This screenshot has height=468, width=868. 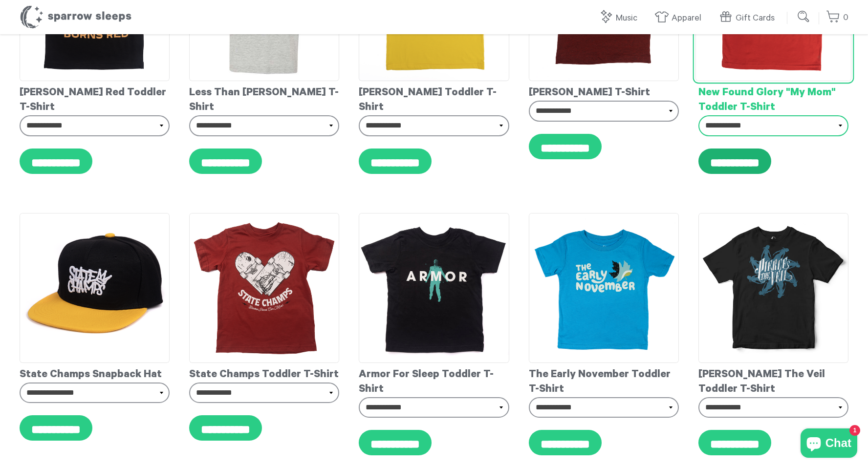 I want to click on a: Music, so click(x=620, y=18).